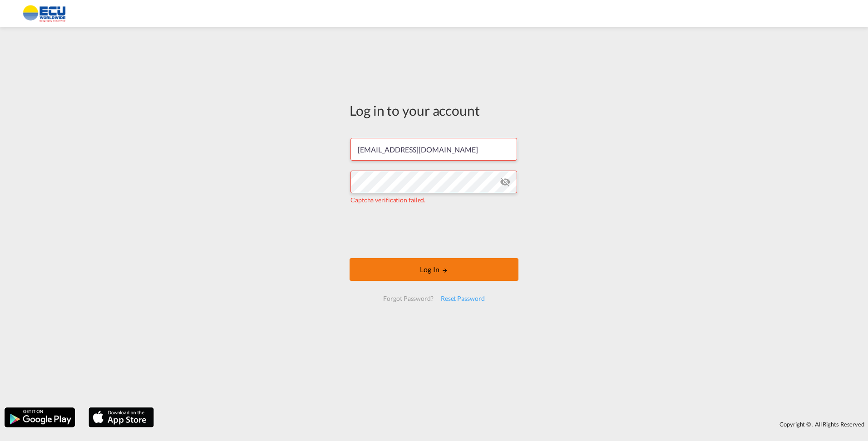 This screenshot has height=441, width=868. I want to click on img: 6cccb1402a9411edb762cf9624ab9cda.png, so click(44, 13).